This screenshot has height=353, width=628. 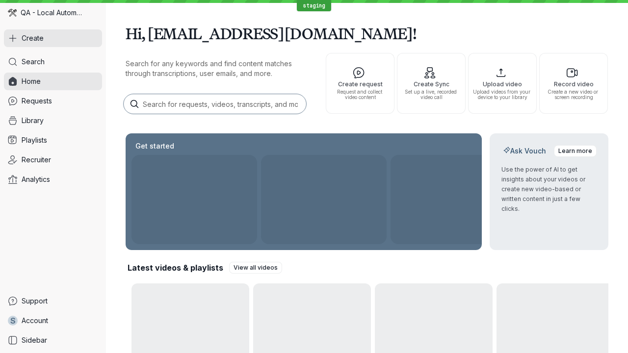 What do you see at coordinates (53, 341) in the screenshot?
I see `a: Sidebar` at bounding box center [53, 341].